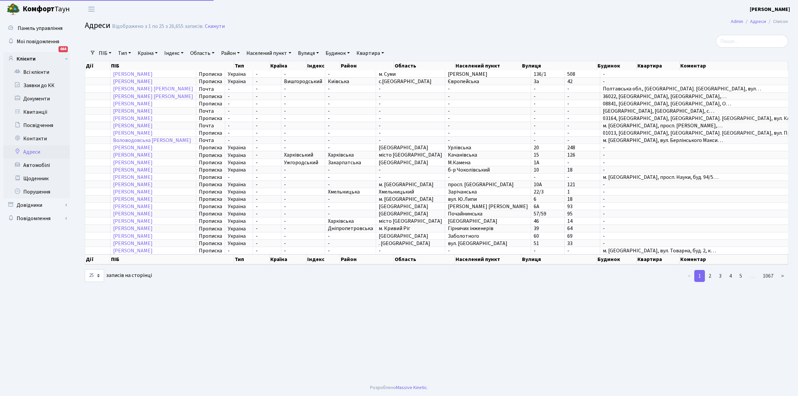 This screenshot has height=396, width=798. What do you see at coordinates (37, 192) in the screenshot?
I see `a: Порушення` at bounding box center [37, 192].